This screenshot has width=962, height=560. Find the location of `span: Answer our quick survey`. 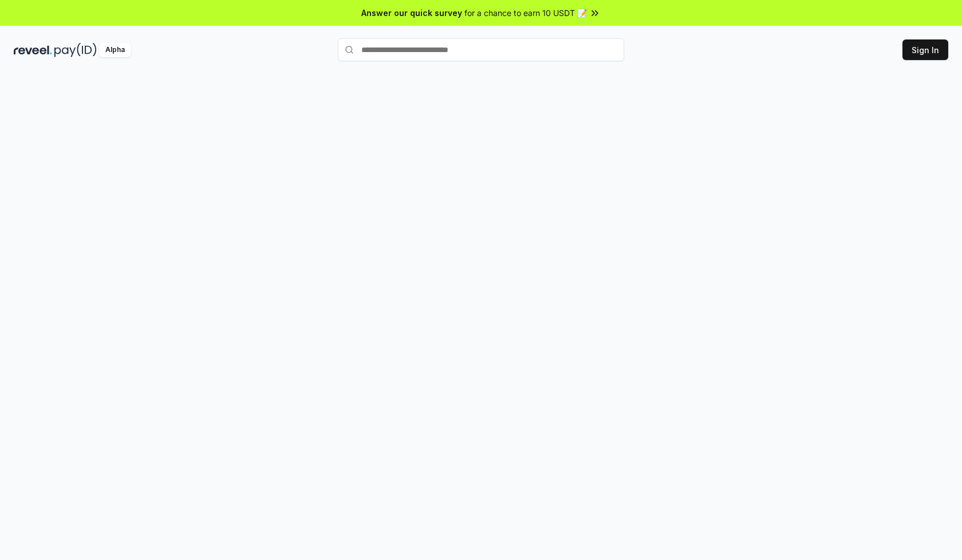

span: Answer our quick survey is located at coordinates (412, 13).